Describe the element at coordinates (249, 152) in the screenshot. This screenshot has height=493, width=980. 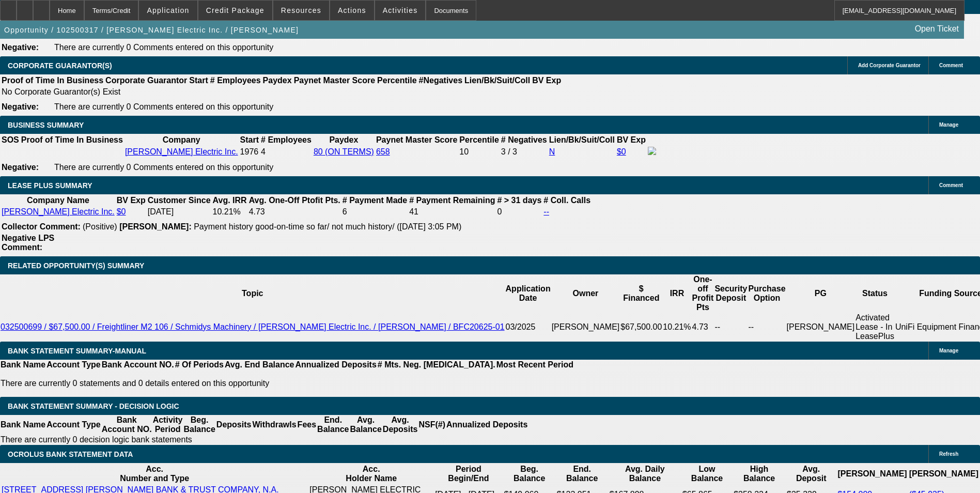
I see `td: 1976` at that location.